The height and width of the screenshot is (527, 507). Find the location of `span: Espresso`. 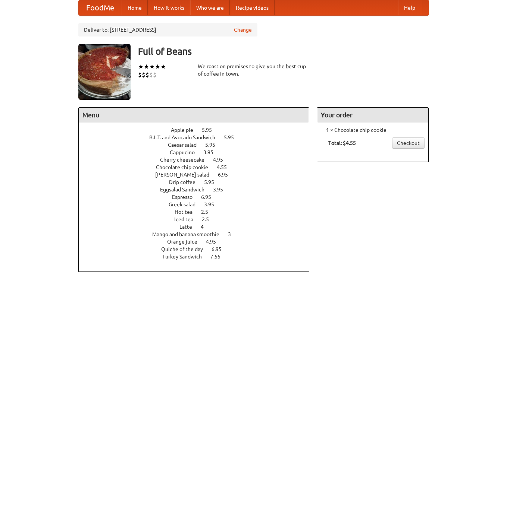

span: Espresso is located at coordinates (186, 197).